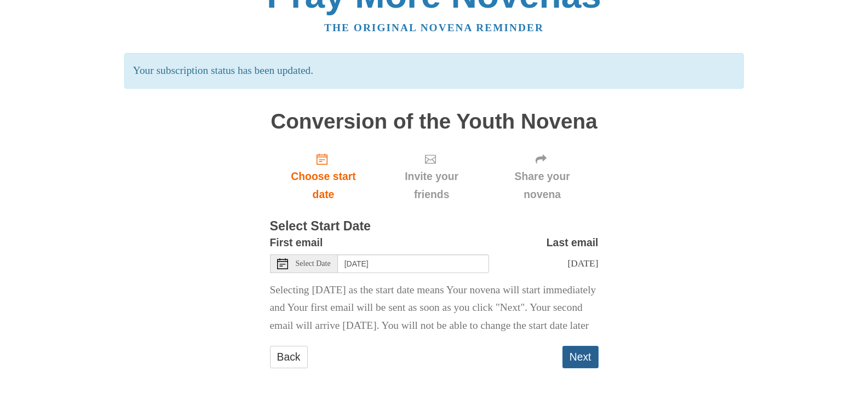 This screenshot has width=868, height=400. Describe the element at coordinates (288, 357) in the screenshot. I see `a: Back` at that location.